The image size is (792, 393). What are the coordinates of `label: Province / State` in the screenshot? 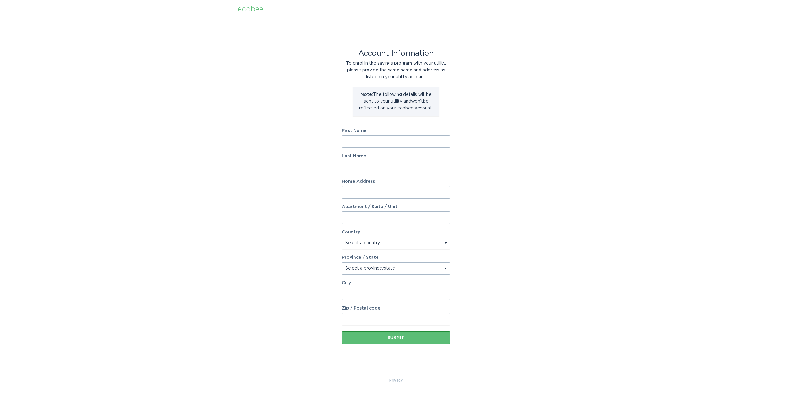 It's located at (360, 258).